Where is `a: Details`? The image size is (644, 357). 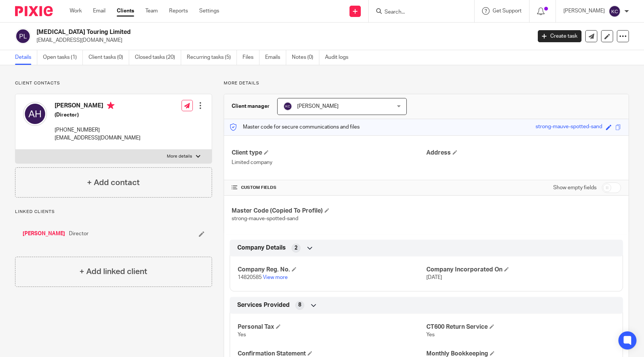
a: Details is located at coordinates (26, 57).